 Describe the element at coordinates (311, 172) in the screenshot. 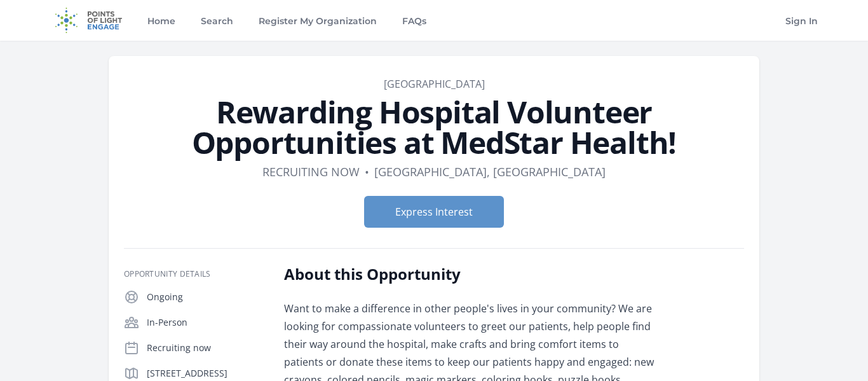

I see `dd: Recruiting now` at that location.